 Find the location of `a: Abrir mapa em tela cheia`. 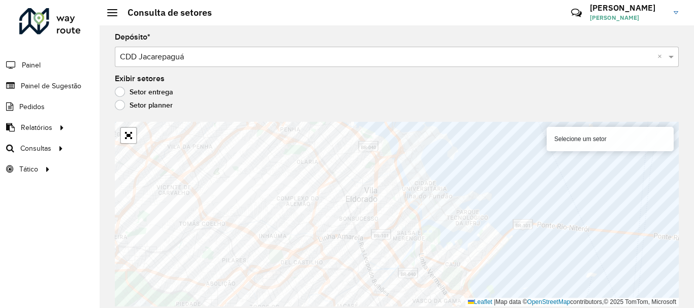

a: Abrir mapa em tela cheia is located at coordinates (128, 136).